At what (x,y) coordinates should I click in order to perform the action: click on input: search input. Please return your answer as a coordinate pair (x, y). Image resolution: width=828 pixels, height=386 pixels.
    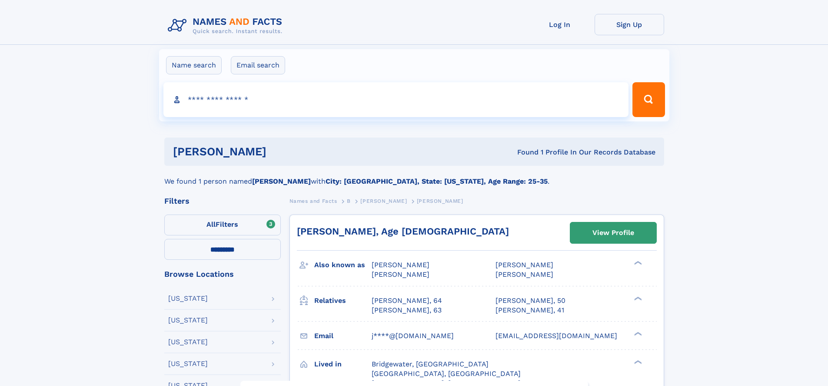
    Looking at the image, I should click on (396, 100).